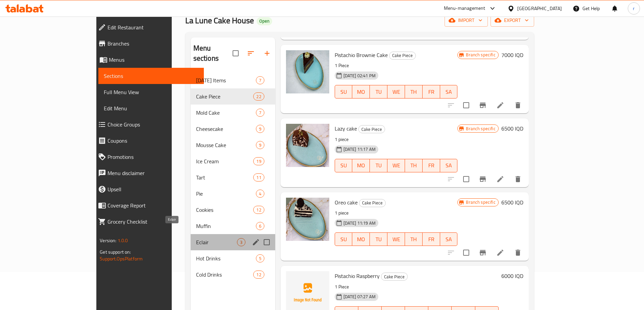 This screenshot has width=644, height=310. What do you see at coordinates (148, 157) in the screenshot?
I see `a: Promotions` at bounding box center [148, 157].